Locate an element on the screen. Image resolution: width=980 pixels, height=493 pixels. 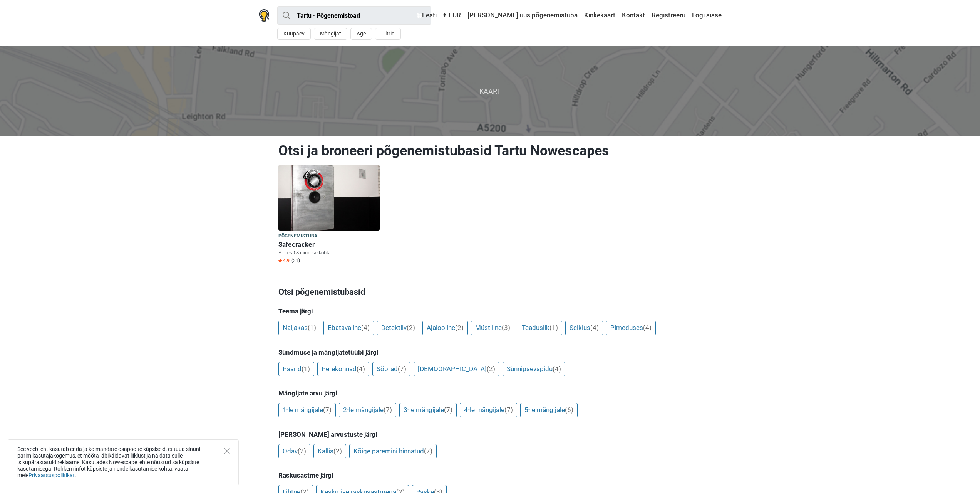
a: Paarid(1) is located at coordinates (296, 369).